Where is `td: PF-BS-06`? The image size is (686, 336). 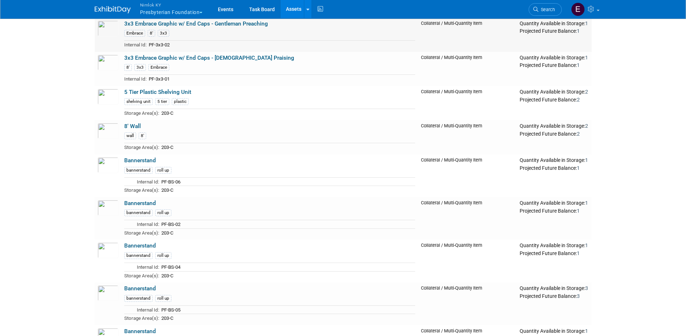
td: PF-BS-06 is located at coordinates (287, 182).